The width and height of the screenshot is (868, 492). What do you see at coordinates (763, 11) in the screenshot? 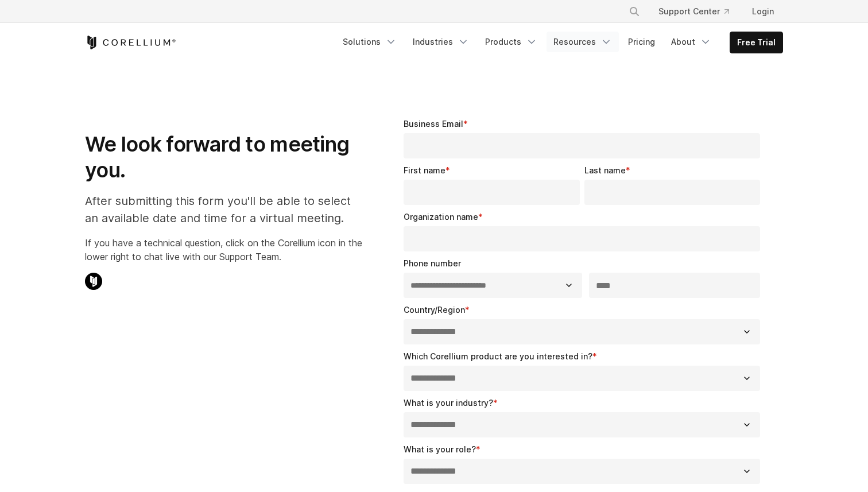
I see `a: Login` at bounding box center [763, 11].